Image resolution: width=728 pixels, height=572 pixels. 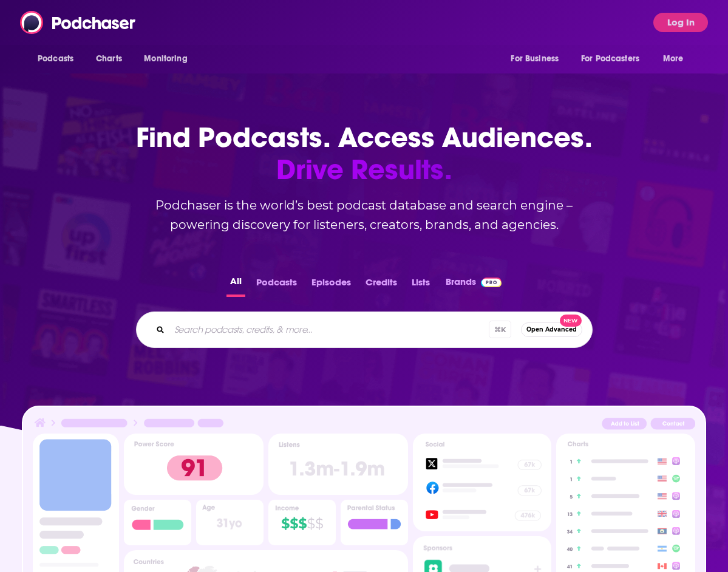 What do you see at coordinates (551, 330) in the screenshot?
I see `button: Open AdvancedNew` at bounding box center [551, 330].